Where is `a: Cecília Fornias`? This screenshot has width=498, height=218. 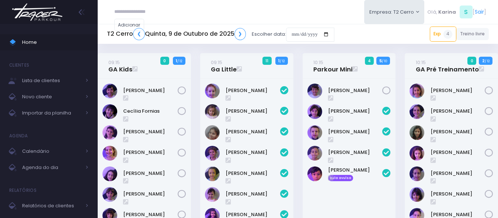
a: Cecília Fornias is located at coordinates (151, 111).